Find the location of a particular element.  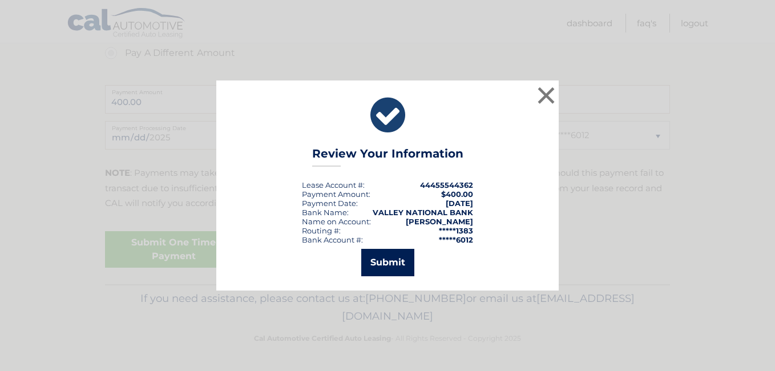

h3: Review Your Information is located at coordinates (388, 156).